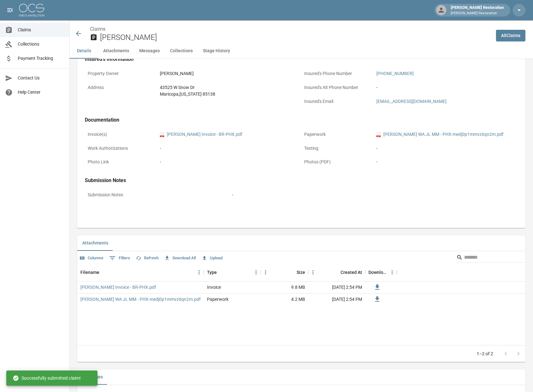  What do you see at coordinates (485, 354) in the screenshot?
I see `p: 1–2 of 2` at bounding box center [485, 354].